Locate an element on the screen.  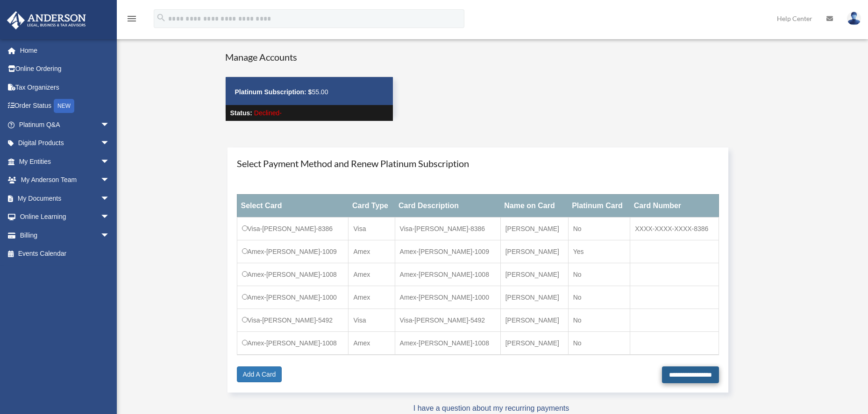
strong: Platinum Subscription: $ is located at coordinates (273, 92).